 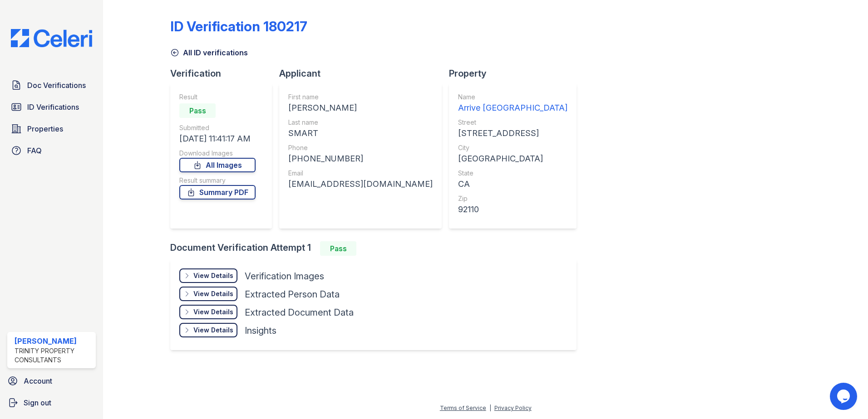 I want to click on div: ID Verification 180217, so click(x=239, y=26).